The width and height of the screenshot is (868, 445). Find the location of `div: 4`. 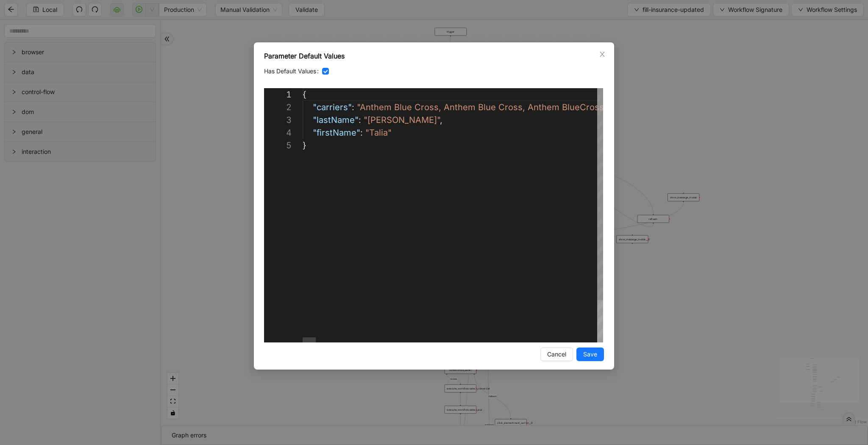

div: 4 is located at coordinates (278, 133).